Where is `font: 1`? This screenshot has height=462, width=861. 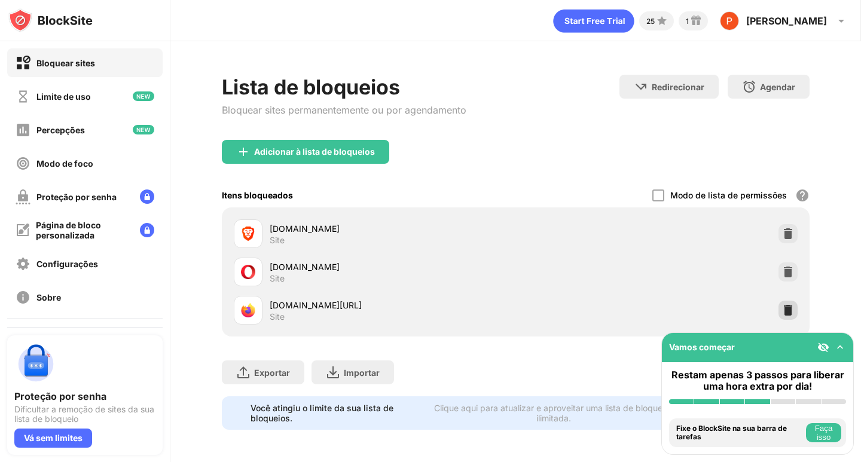 font: 1 is located at coordinates (687, 21).